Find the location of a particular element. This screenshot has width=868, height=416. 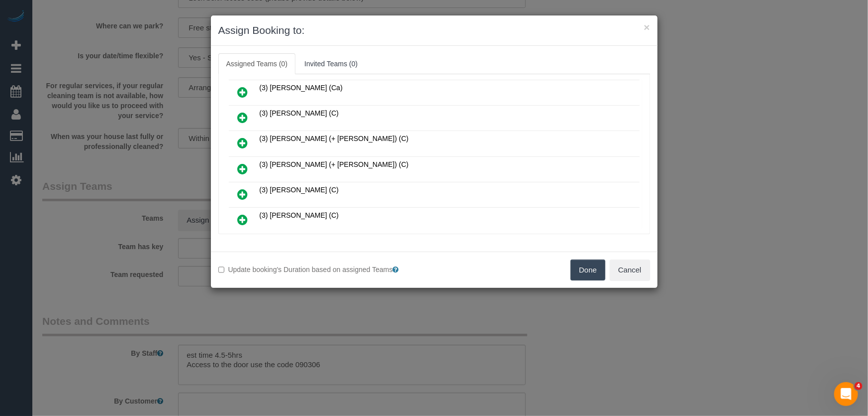

button: Cancel is located at coordinates (630, 270).